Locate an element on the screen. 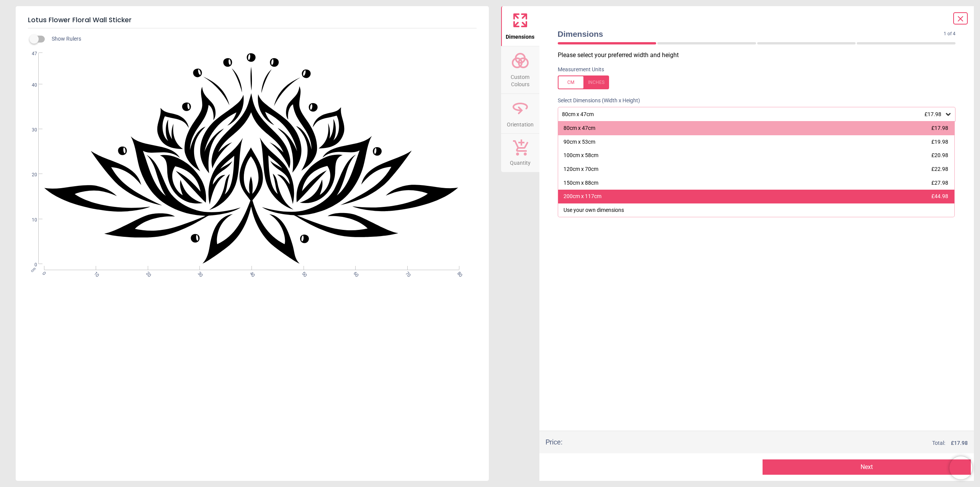 This screenshot has width=980, height=487. div: 100cm x 58cm is located at coordinates (581, 156).